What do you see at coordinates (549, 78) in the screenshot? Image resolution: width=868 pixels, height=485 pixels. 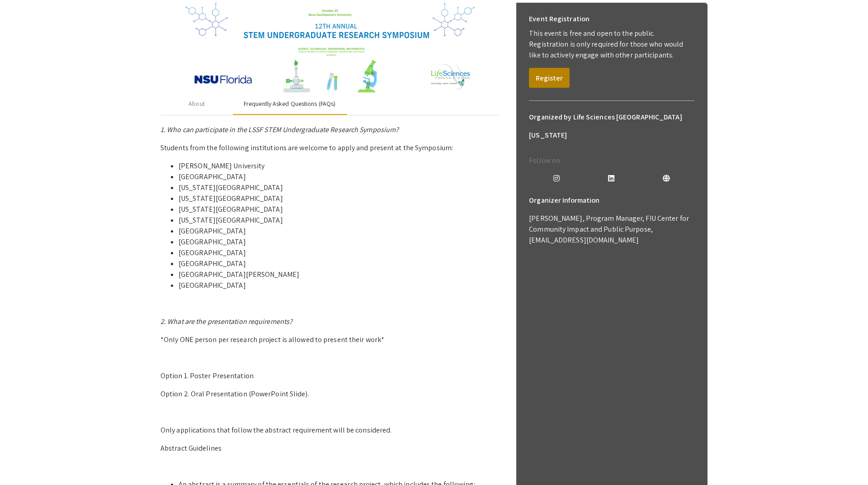 I see `button: Register` at bounding box center [549, 78].